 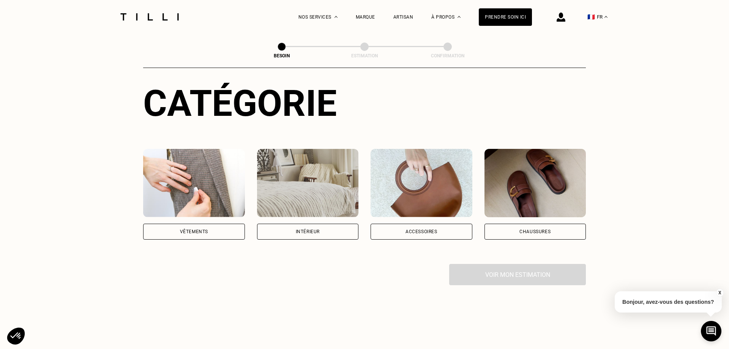 I want to click on div: Vêtements, so click(x=194, y=232).